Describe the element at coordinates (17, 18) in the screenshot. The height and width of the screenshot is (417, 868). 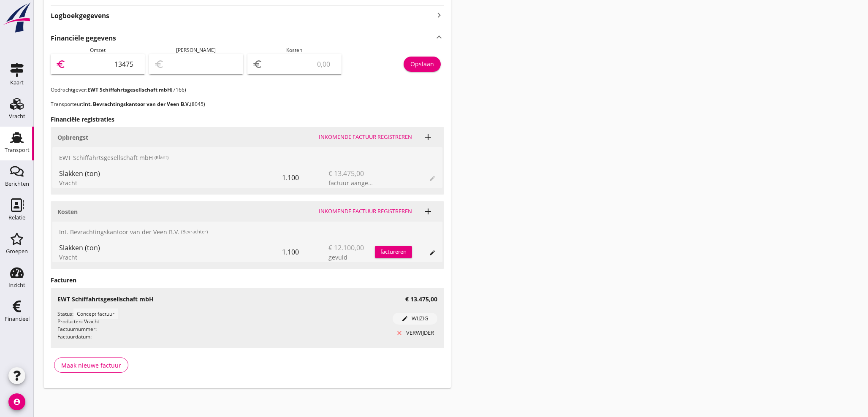
I see `img: logo-small.a267ee39.svg` at that location.